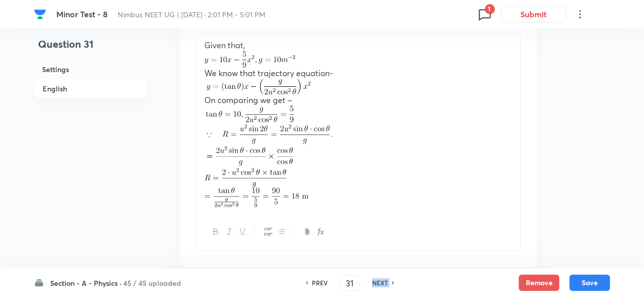 The image size is (644, 297). I want to click on h6: PREV, so click(320, 283).